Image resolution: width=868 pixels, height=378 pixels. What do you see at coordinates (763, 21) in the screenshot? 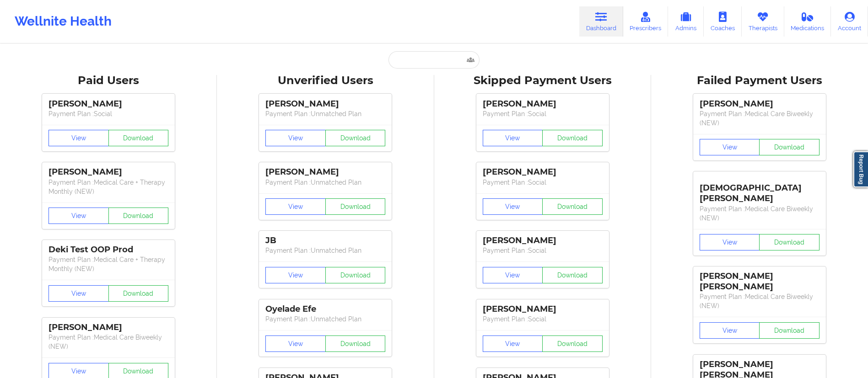
I see `a: Therapists` at bounding box center [763, 21].